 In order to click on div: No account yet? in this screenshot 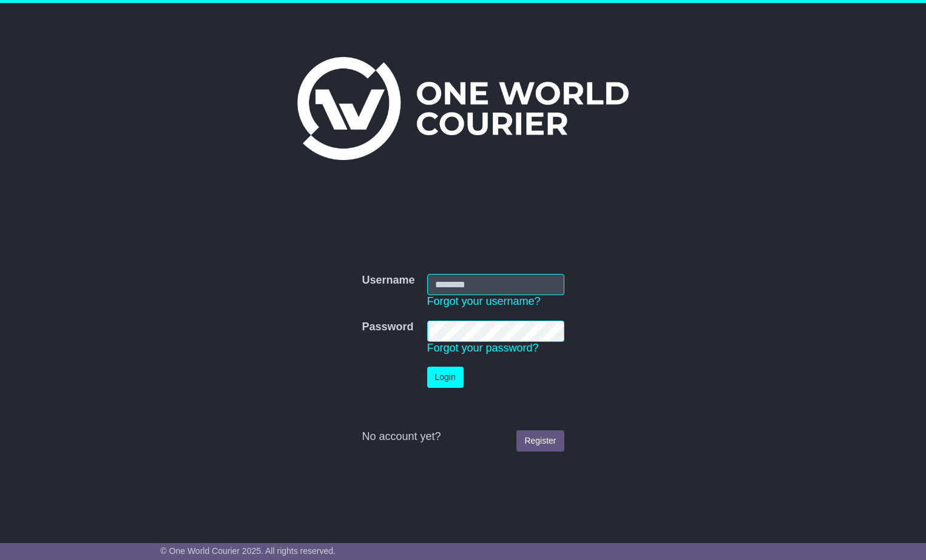, I will do `click(462, 437)`.